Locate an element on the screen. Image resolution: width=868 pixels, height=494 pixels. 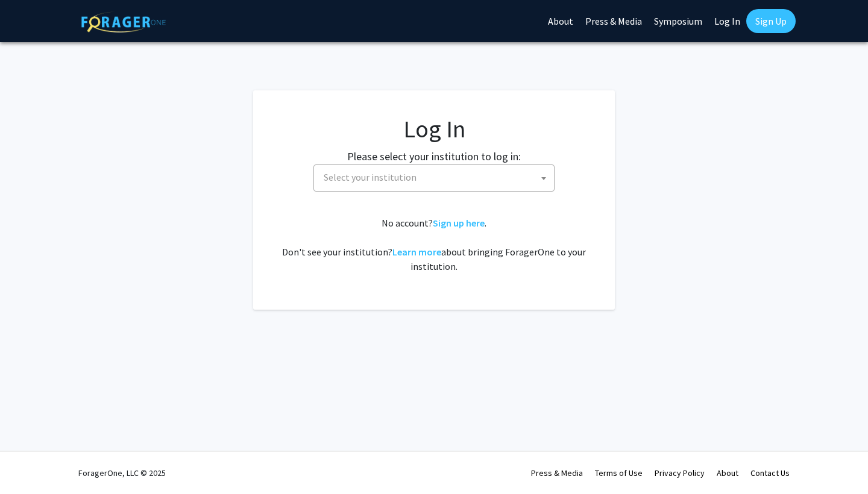
h1: Log In is located at coordinates (434, 129).